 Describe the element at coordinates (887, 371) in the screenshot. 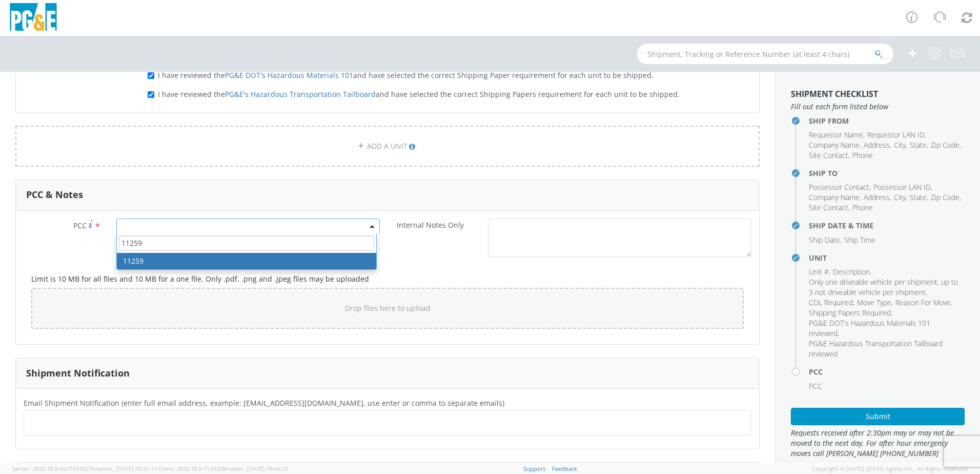

I see `h4: PCC` at that location.